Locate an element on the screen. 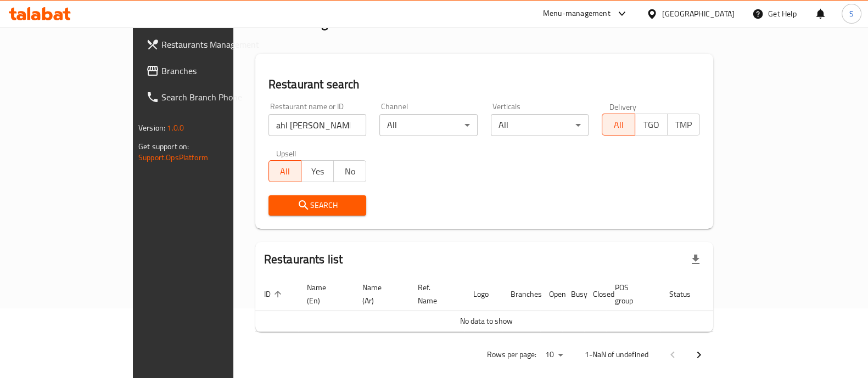 The image size is (868, 378). a: Branches is located at coordinates (207, 71).